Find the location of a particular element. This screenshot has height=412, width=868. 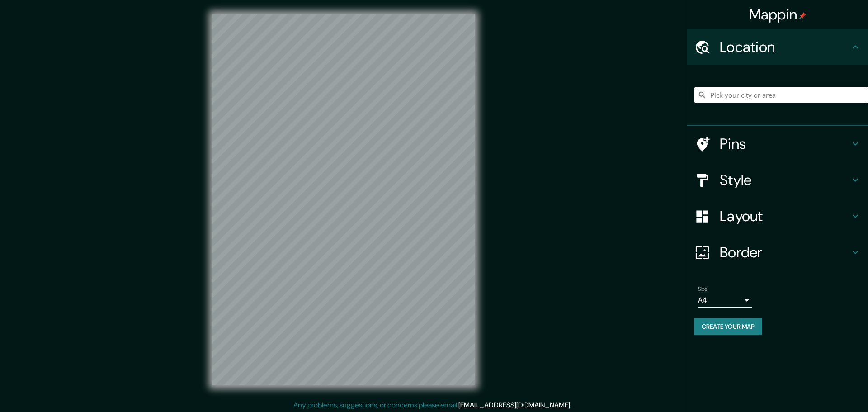

h4: Mappin is located at coordinates (777, 14).